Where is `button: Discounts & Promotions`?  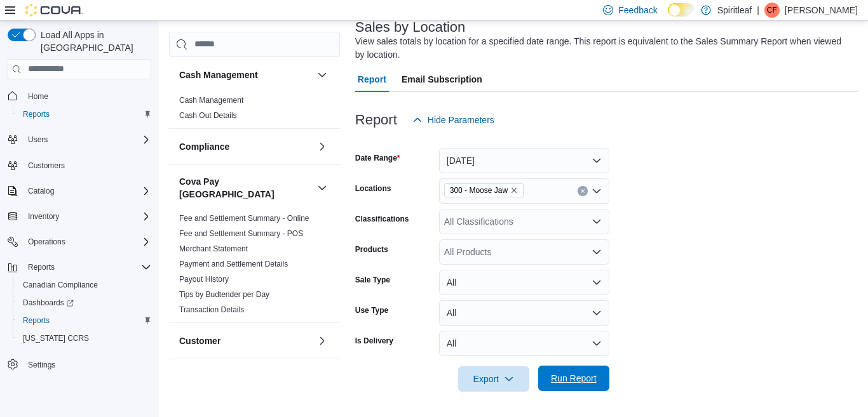
button: Discounts & Promotions is located at coordinates (322, 377).